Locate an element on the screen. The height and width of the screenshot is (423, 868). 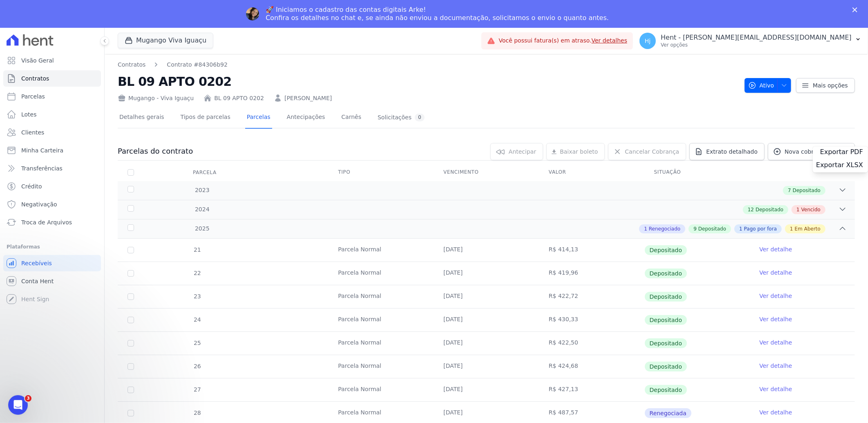
span: Visão Geral is located at coordinates (38, 60).